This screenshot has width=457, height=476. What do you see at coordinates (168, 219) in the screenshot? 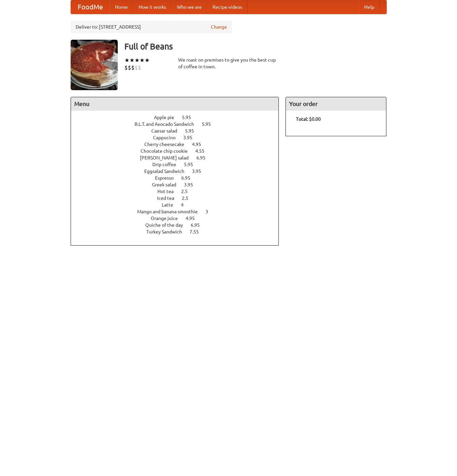
I see `span: Orange juice` at bounding box center [168, 219].